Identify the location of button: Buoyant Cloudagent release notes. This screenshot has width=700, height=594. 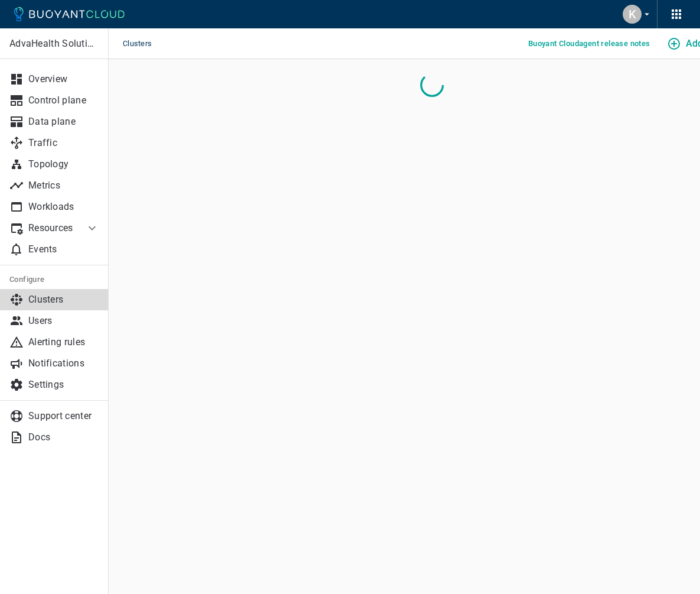
(589, 43).